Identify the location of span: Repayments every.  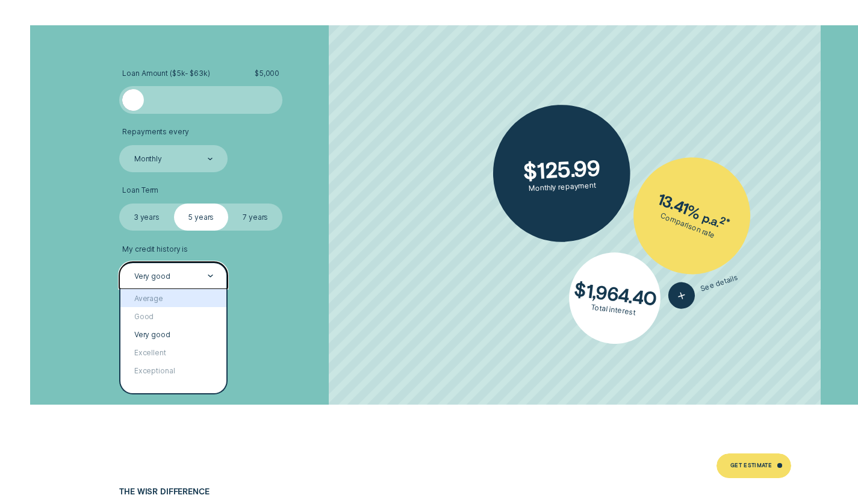
(155, 131).